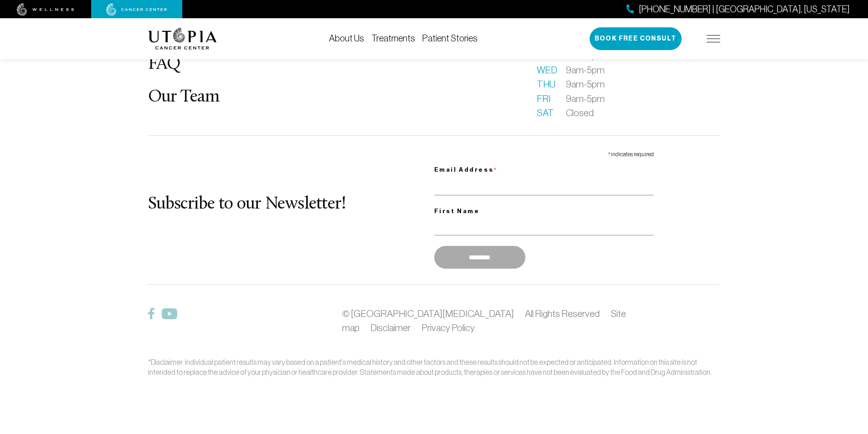  I want to click on img: cancer center, so click(137, 9).